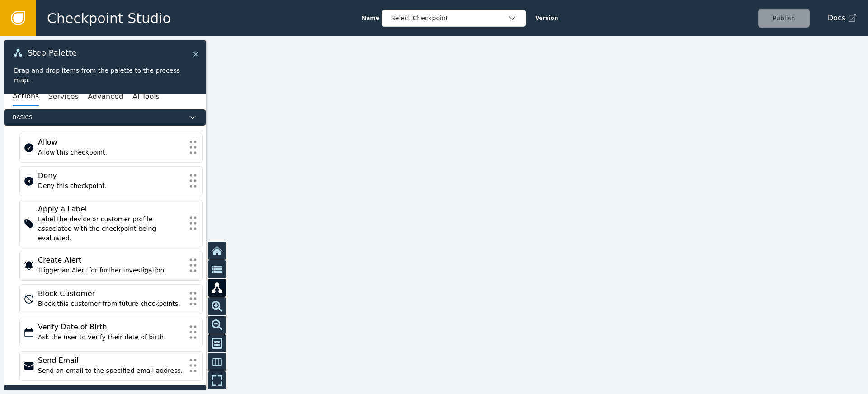  Describe the element at coordinates (111, 337) in the screenshot. I see `div: Ask the user to verify their date of birth.` at that location.